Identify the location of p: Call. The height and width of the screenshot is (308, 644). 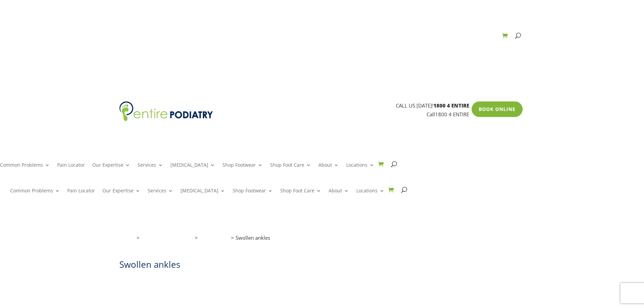
(341, 115).